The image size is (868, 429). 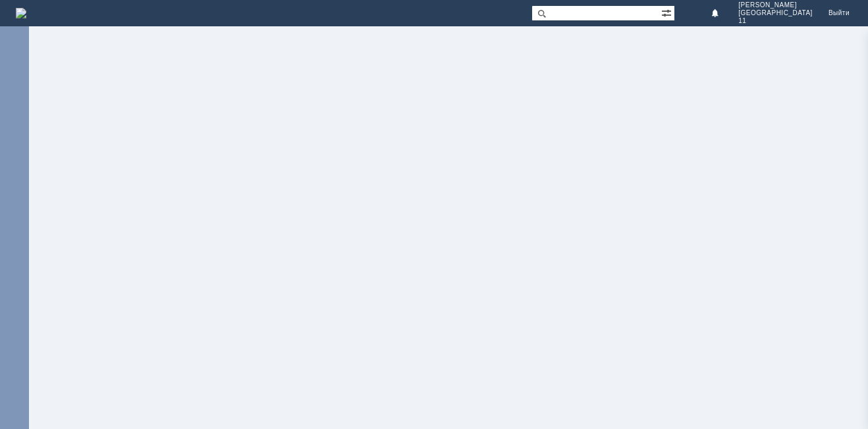 I want to click on span: 11, so click(x=775, y=21).